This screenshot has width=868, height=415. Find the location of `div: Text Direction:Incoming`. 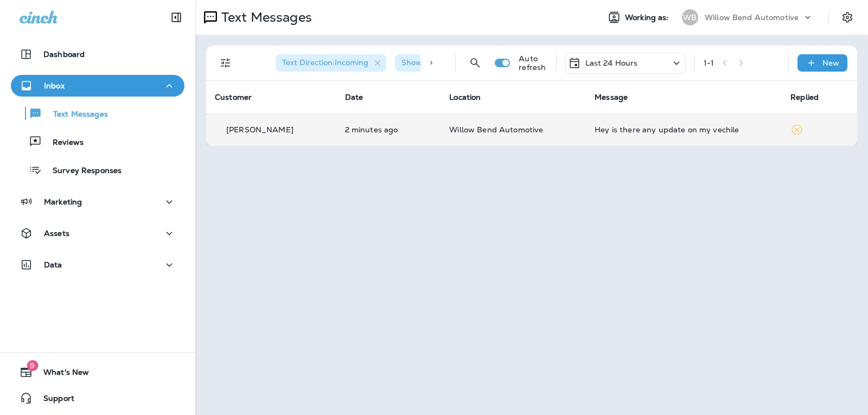

div: Text Direction:Incoming is located at coordinates (331, 63).